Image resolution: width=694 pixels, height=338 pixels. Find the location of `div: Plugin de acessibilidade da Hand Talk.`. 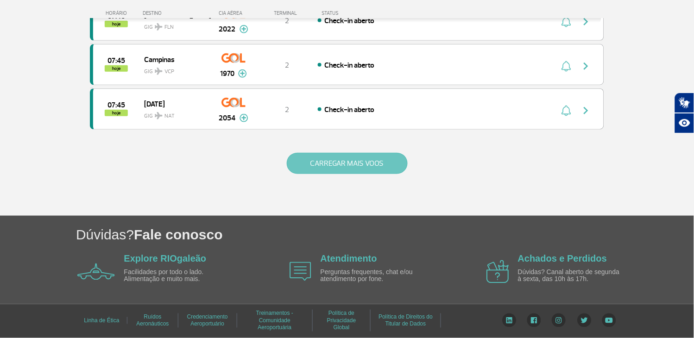

div: Plugin de acessibilidade da Hand Talk. is located at coordinates (685, 113).